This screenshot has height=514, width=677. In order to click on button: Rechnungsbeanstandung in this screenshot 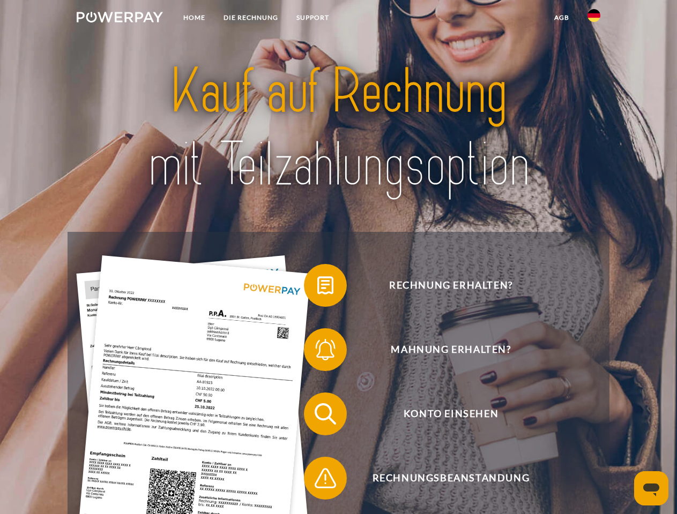, I will do `click(443, 478)`.